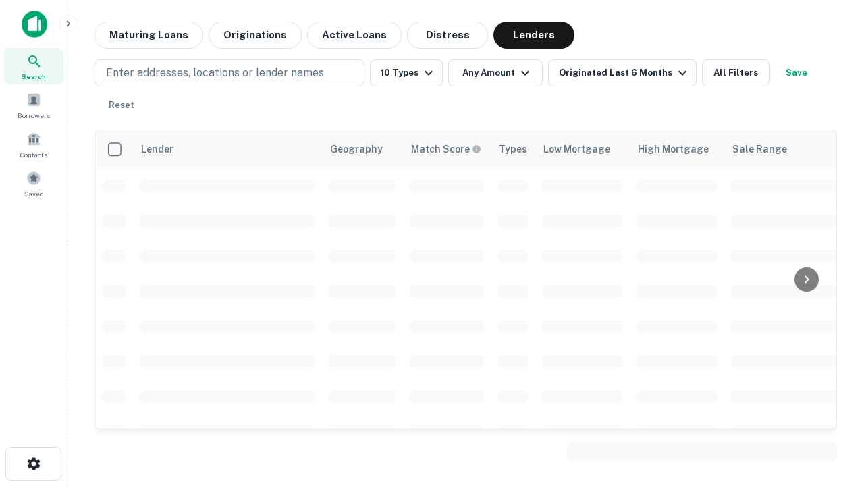  What do you see at coordinates (34, 66) in the screenshot?
I see `div: Search` at bounding box center [34, 66].